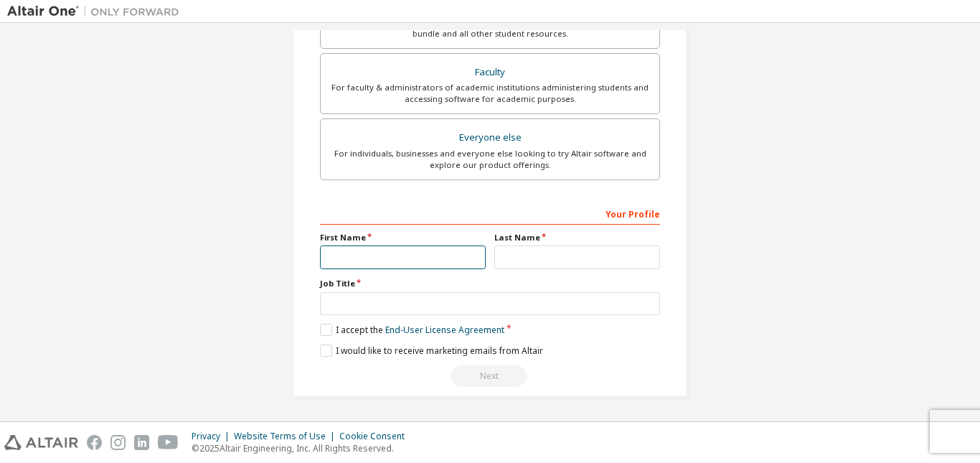 The image size is (980, 463). What do you see at coordinates (118, 442) in the screenshot?
I see `img: instagram.svg` at bounding box center [118, 442].